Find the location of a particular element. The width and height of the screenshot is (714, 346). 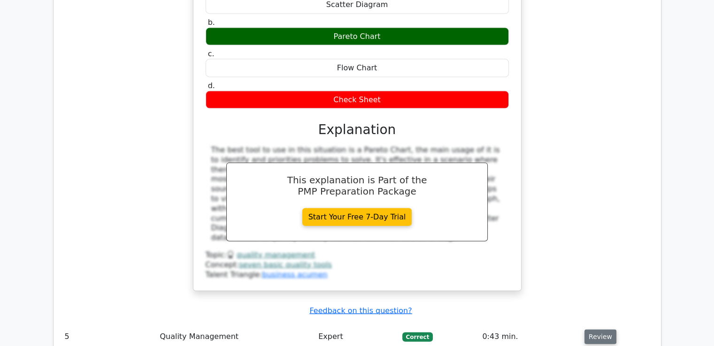

a: Feedback on this question? is located at coordinates (360, 311).